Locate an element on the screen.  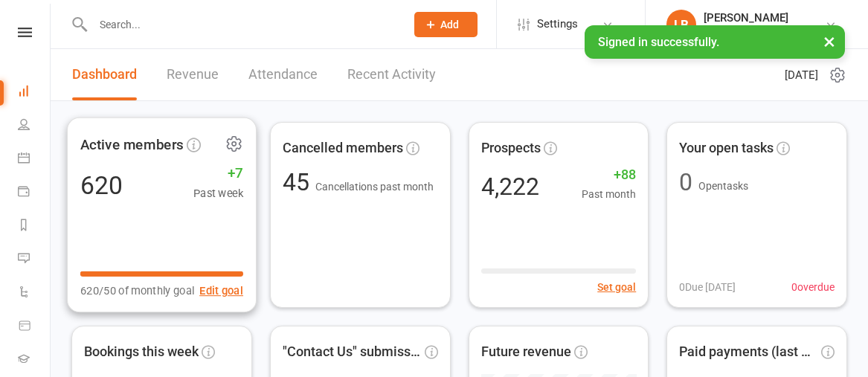
a: Payments is located at coordinates (34, 193).